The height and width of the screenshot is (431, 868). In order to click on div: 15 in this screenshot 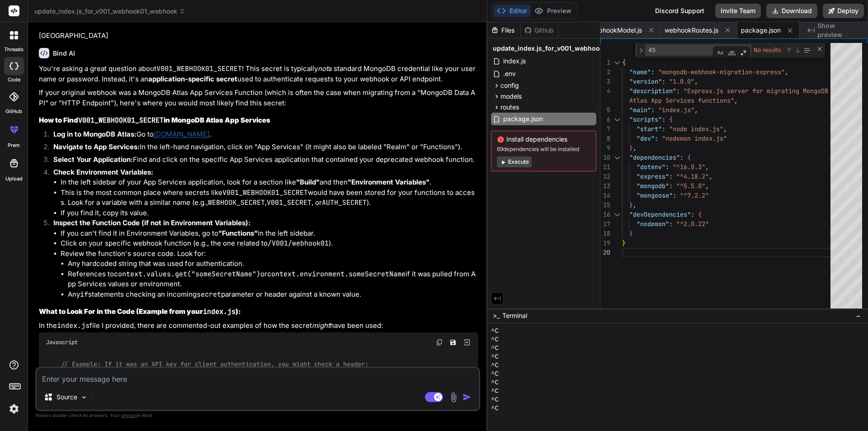, I will do `click(605, 205)`.